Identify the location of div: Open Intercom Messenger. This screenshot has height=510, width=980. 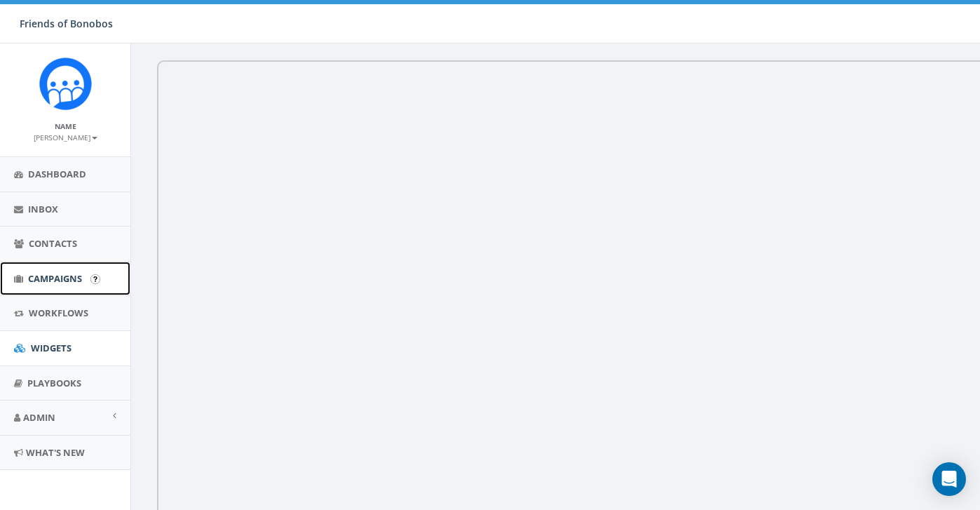
(949, 479).